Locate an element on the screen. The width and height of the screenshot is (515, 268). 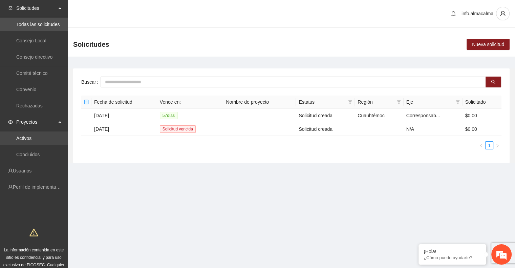
li: 1 is located at coordinates (489, 145).